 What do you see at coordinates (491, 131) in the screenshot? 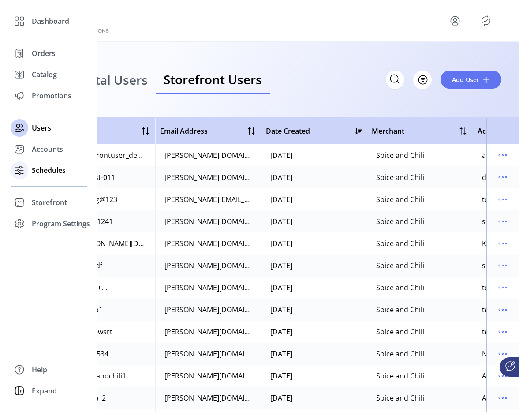
I see `span: Account` at bounding box center [491, 131].